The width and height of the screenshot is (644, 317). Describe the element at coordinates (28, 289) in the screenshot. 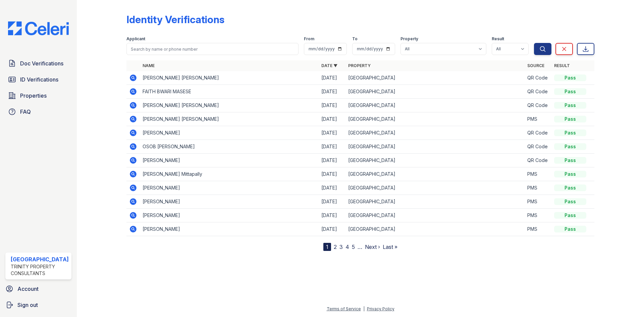

I see `span: Account` at that location.